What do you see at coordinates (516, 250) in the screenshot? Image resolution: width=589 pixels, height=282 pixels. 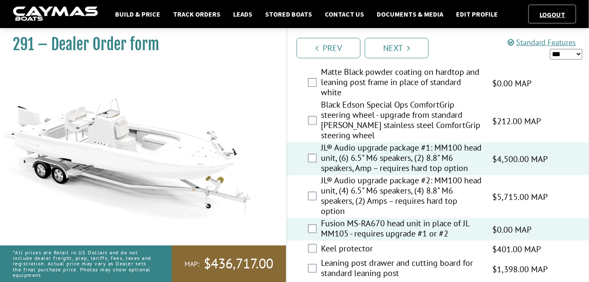 I see `span: $401.00 MAP` at bounding box center [516, 250].